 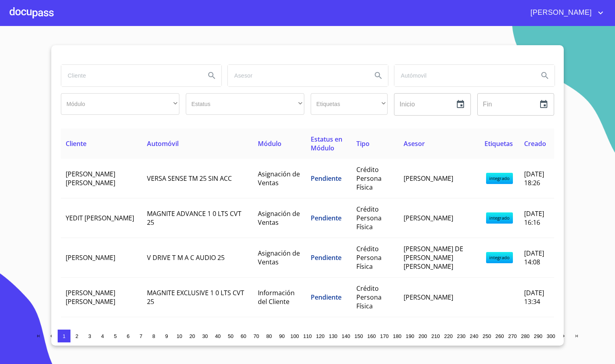 What do you see at coordinates (192, 336) in the screenshot?
I see `button: 20` at bounding box center [192, 336].